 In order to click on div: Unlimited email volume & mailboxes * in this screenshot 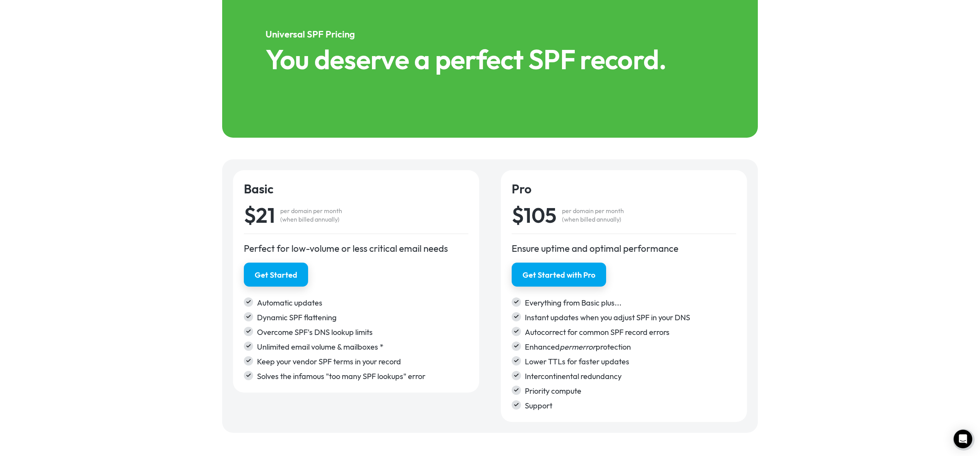, I will do `click(363, 347)`.